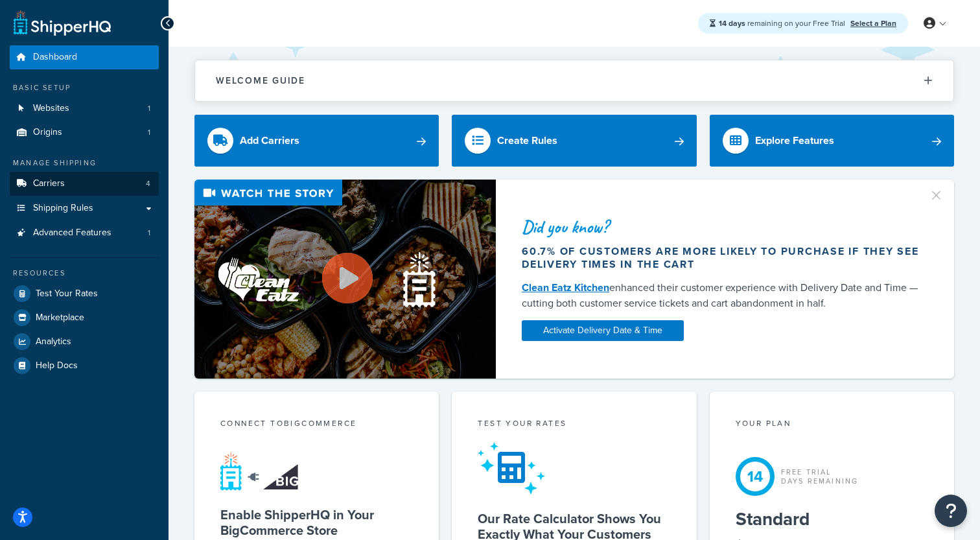  Describe the element at coordinates (85, 208) in the screenshot. I see `li: Shipping Rules` at that location.